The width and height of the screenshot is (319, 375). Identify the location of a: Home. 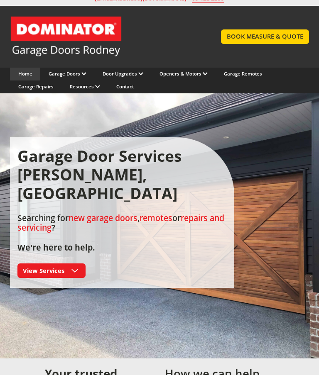
(25, 74).